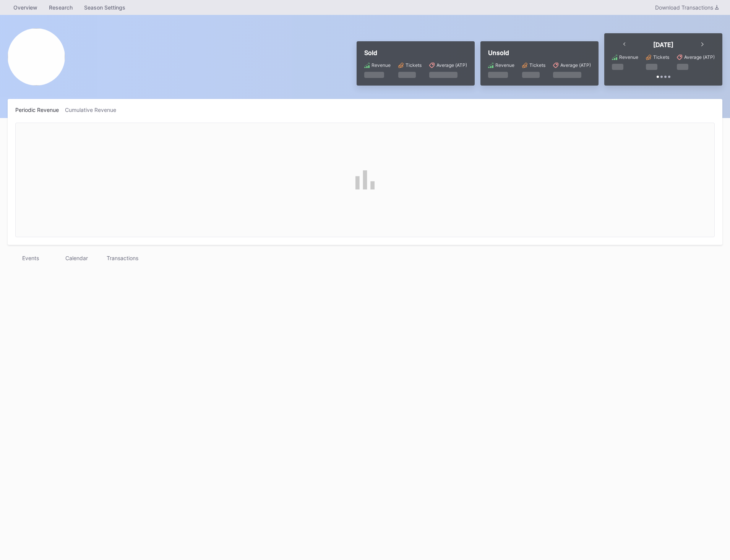 This screenshot has width=730, height=560. Describe the element at coordinates (539, 53) in the screenshot. I see `div: Unsold` at that location.